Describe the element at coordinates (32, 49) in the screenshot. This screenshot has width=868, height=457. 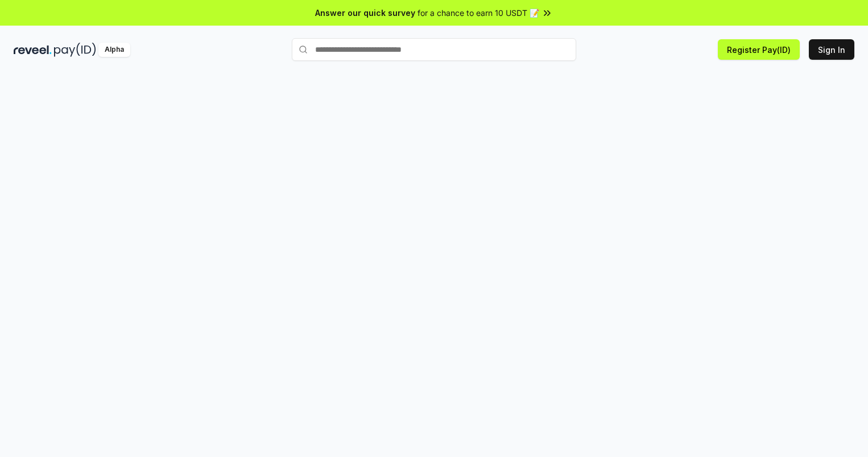
I see `img: reveel_dark` at that location.